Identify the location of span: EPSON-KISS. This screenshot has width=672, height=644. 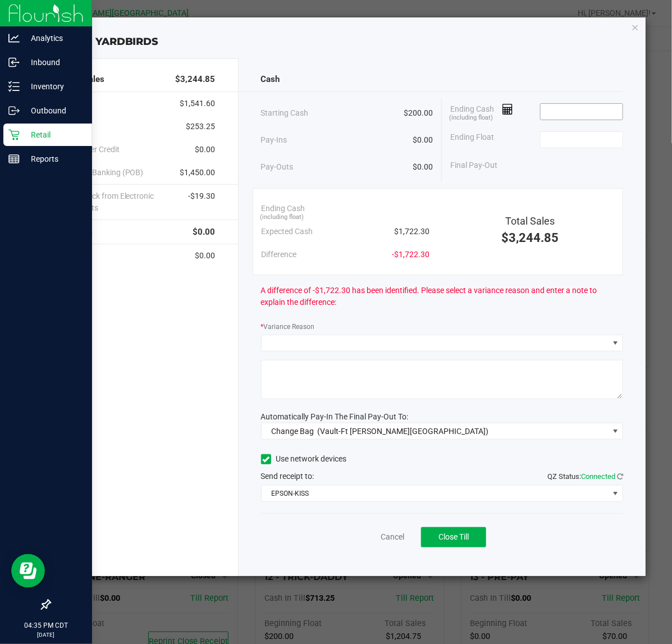
(435, 494).